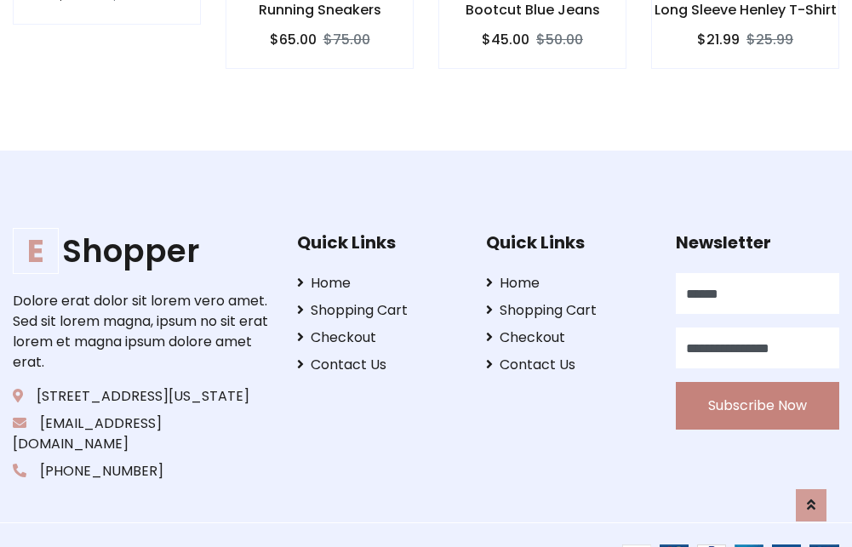 Image resolution: width=852 pixels, height=547 pixels. Describe the element at coordinates (744, 9) in the screenshot. I see `h6: Long Sleeve Henley T-Shirt` at that location.